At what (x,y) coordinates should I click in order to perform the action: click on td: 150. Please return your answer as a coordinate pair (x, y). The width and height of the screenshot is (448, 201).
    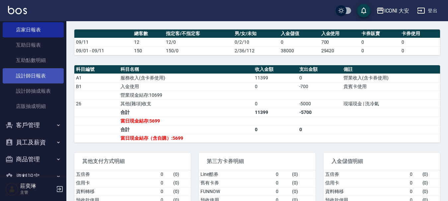
    Looking at the image, I should click on (148, 51).